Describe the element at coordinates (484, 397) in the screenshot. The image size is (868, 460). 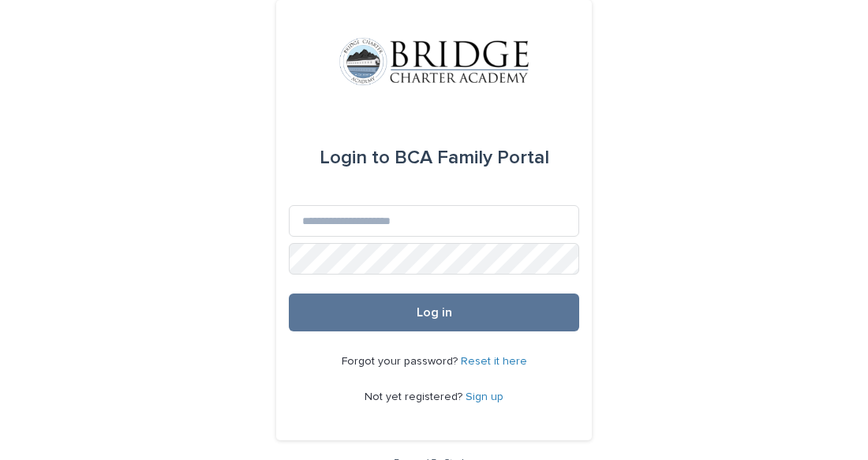
I see `a: Sign up` at that location.